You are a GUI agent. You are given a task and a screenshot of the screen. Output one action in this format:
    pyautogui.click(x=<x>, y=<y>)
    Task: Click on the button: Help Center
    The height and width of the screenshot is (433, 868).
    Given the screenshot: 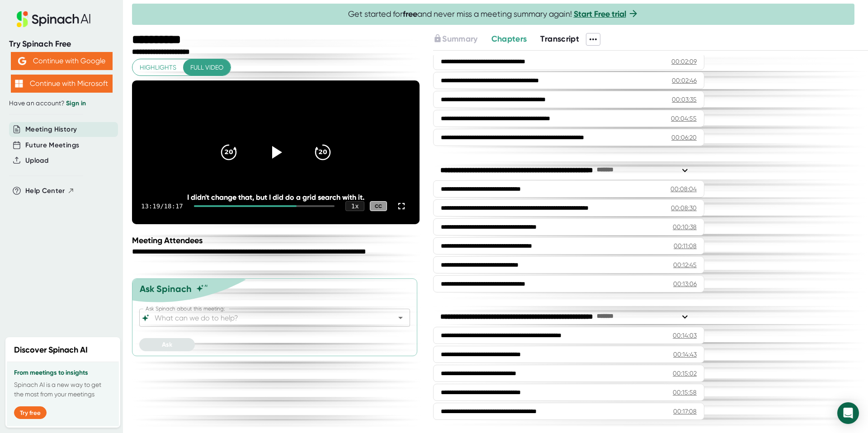 What is the action you would take?
    pyautogui.click(x=50, y=191)
    